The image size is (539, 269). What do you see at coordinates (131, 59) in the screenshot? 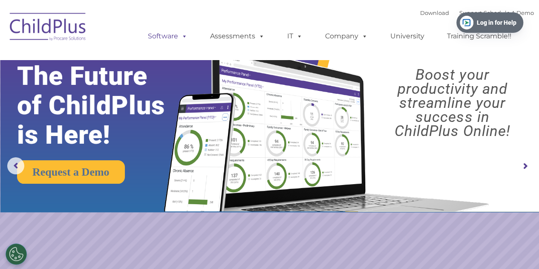
I see `span: Last name` at bounding box center [131, 59].